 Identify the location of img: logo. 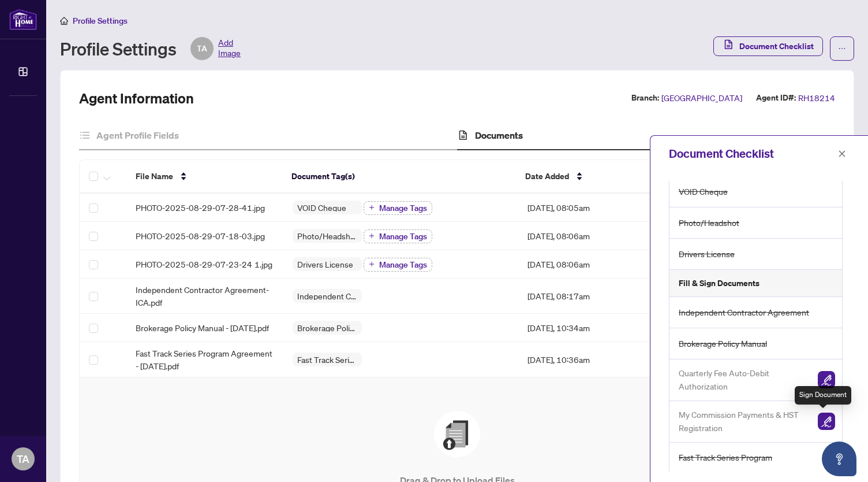
(23, 19).